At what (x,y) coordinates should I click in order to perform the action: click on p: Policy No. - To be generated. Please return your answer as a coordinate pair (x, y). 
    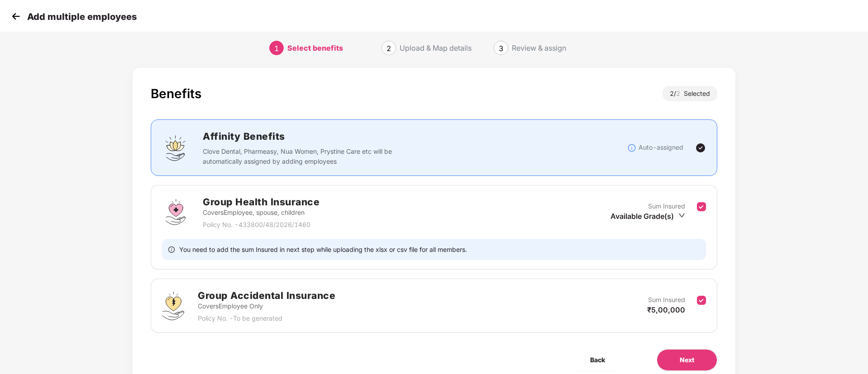
    Looking at the image, I should click on (267, 318).